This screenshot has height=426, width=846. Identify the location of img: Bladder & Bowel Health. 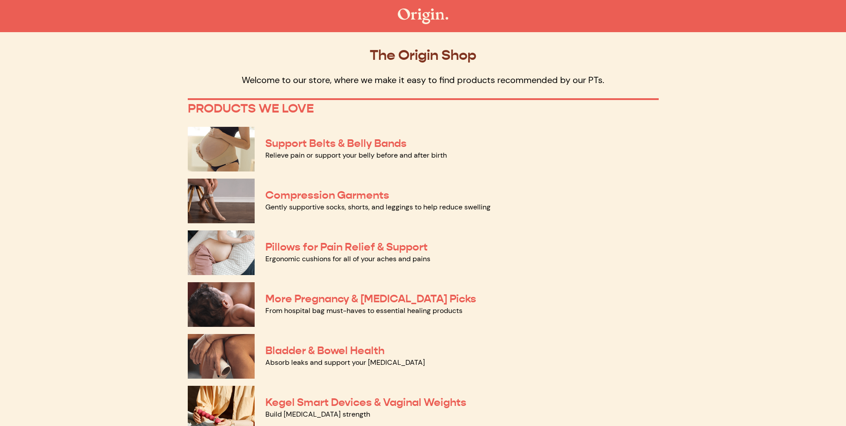
(221, 356).